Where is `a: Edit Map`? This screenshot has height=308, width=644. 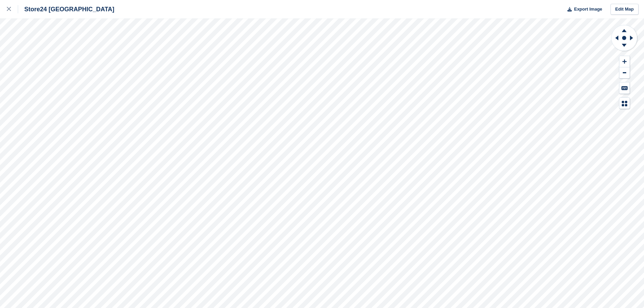
a: Edit Map is located at coordinates (624, 9).